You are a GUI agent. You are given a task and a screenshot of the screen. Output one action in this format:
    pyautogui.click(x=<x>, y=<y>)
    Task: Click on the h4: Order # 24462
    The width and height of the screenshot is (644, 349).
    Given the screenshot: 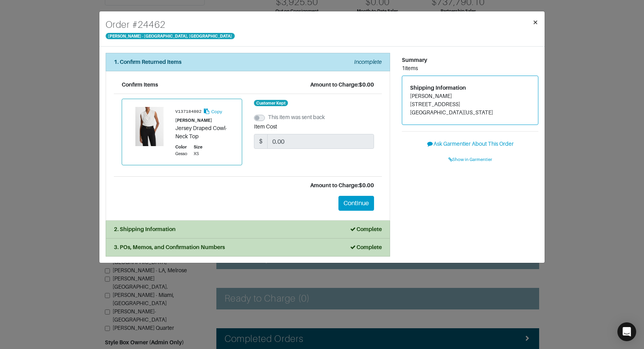 What is the action you would take?
    pyautogui.click(x=170, y=25)
    